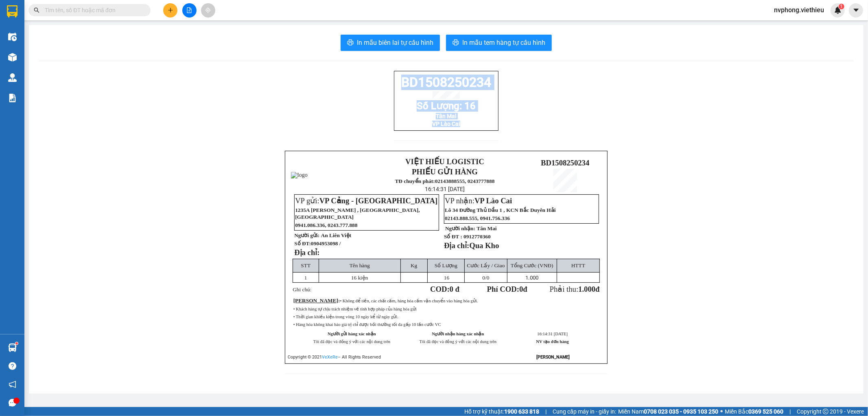  I want to click on strong: NV tạo đơn hàng, so click(553, 341).